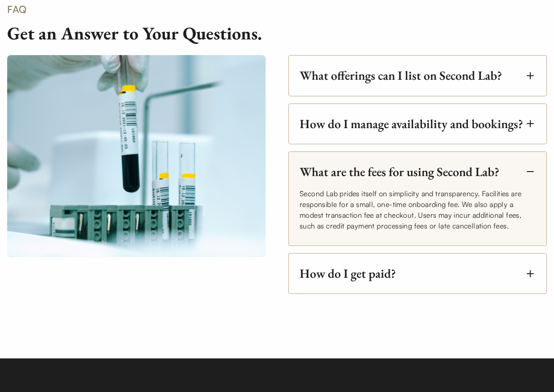 The height and width of the screenshot is (392, 554). Describe the element at coordinates (417, 75) in the screenshot. I see `button: What offerings can I list on Second Lab?` at that location.